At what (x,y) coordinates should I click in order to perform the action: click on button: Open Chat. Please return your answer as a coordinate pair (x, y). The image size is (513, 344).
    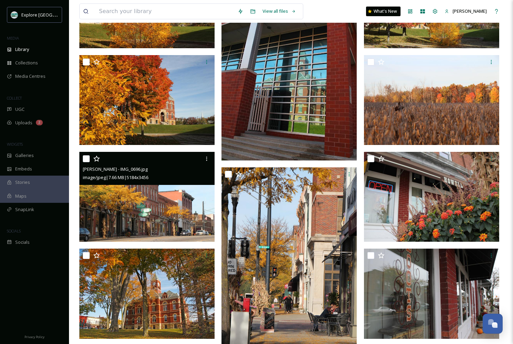
    Looking at the image, I should click on (492, 324).